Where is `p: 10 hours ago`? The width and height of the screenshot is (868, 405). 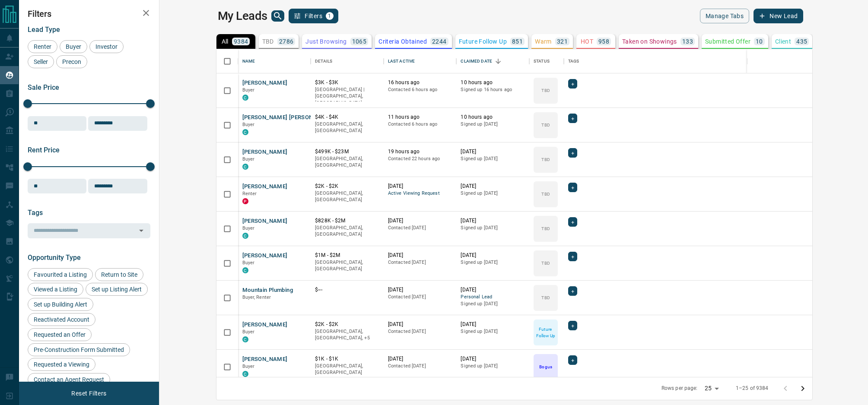 p: 10 hours ago is located at coordinates (492, 82).